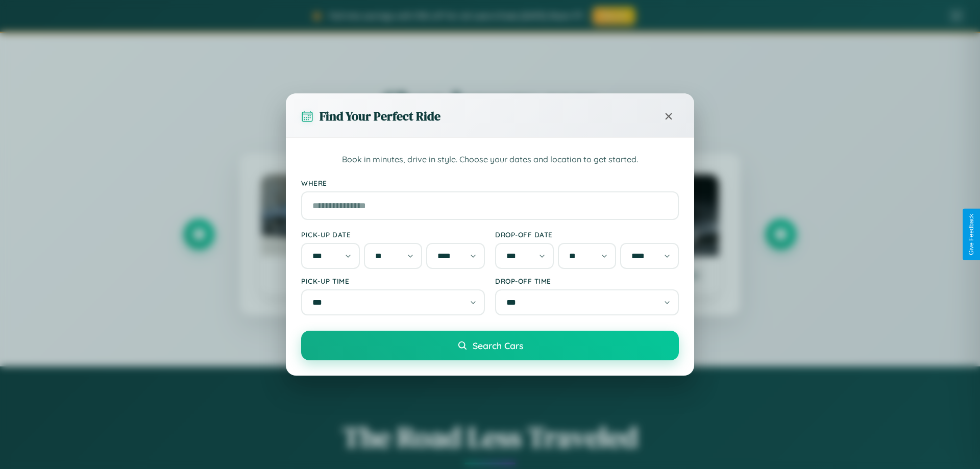 This screenshot has width=980, height=469. Describe the element at coordinates (490, 345) in the screenshot. I see `button: Search Cars` at that location.